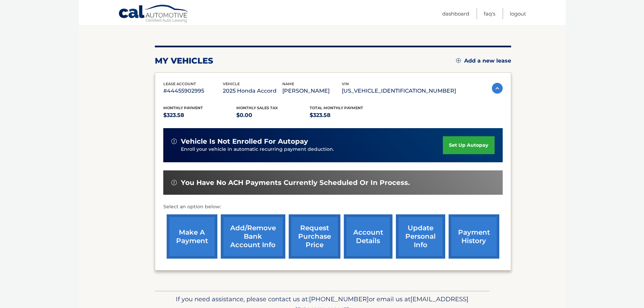 The width and height of the screenshot is (644, 308). Describe the element at coordinates (456, 13) in the screenshot. I see `a: Dashboard` at that location.